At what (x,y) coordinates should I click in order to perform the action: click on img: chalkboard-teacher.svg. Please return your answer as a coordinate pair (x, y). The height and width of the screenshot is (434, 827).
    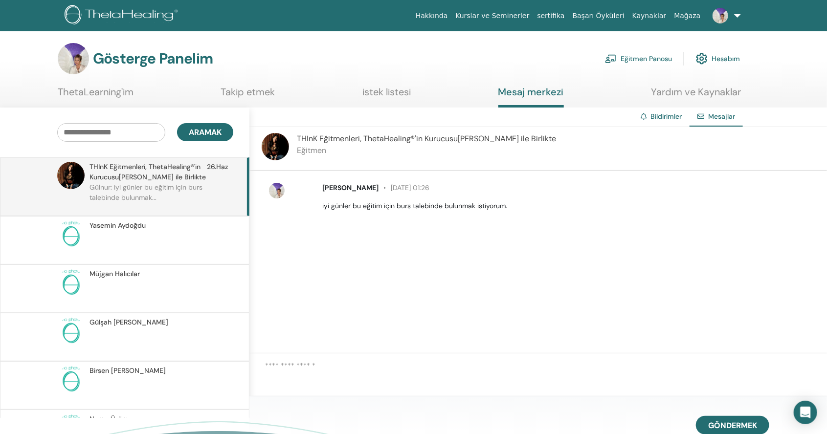
    Looking at the image, I should click on (611, 59).